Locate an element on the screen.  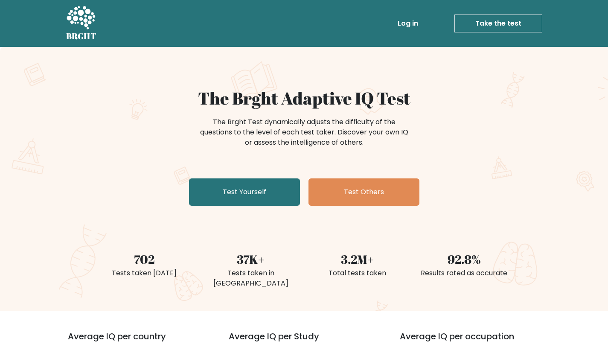
a: Take the test is located at coordinates (498, 23).